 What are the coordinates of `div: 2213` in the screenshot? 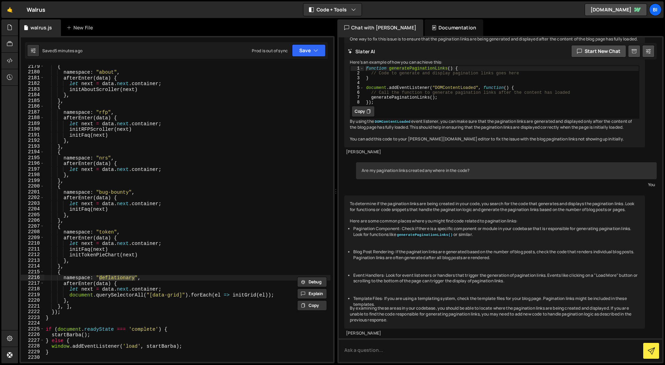 It's located at (33, 261).